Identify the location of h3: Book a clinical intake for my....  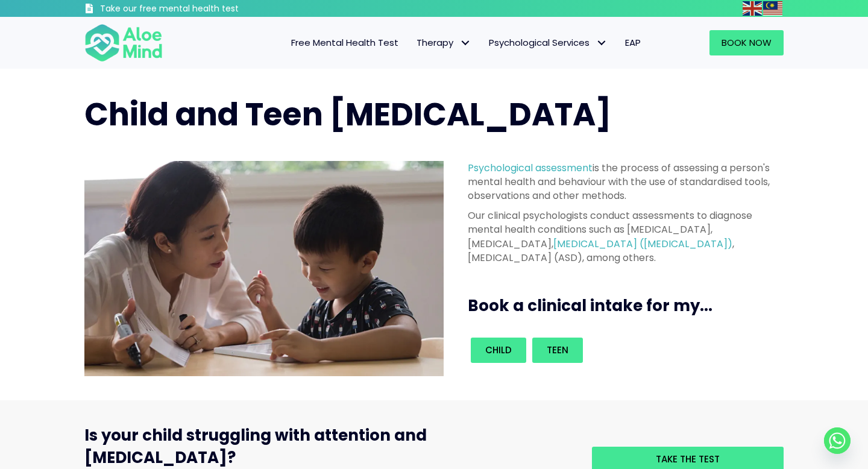
(628, 306).